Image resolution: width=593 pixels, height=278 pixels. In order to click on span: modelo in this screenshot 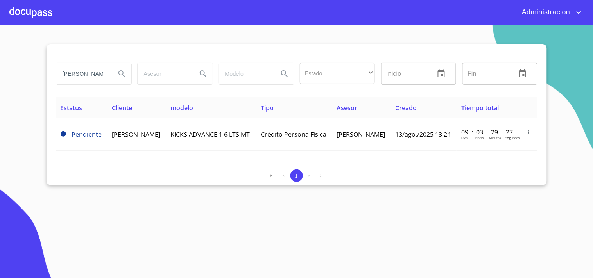, I will do `click(182, 108)`.